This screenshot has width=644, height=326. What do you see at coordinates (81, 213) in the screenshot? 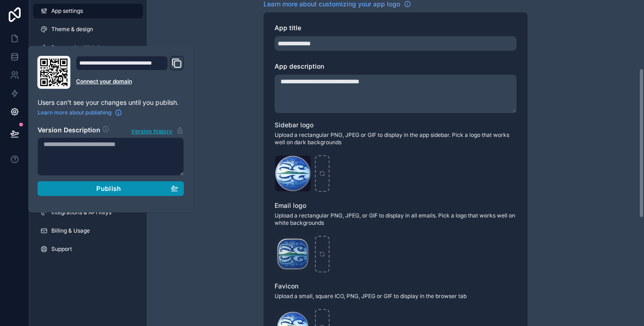
I see `span: Integrations & API Keys` at bounding box center [81, 213].